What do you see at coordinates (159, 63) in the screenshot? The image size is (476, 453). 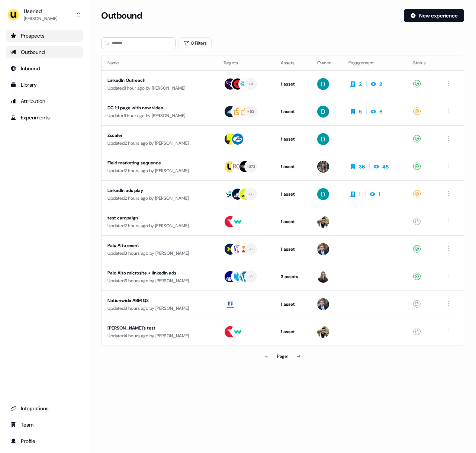 I see `th: Name` at bounding box center [159, 63].